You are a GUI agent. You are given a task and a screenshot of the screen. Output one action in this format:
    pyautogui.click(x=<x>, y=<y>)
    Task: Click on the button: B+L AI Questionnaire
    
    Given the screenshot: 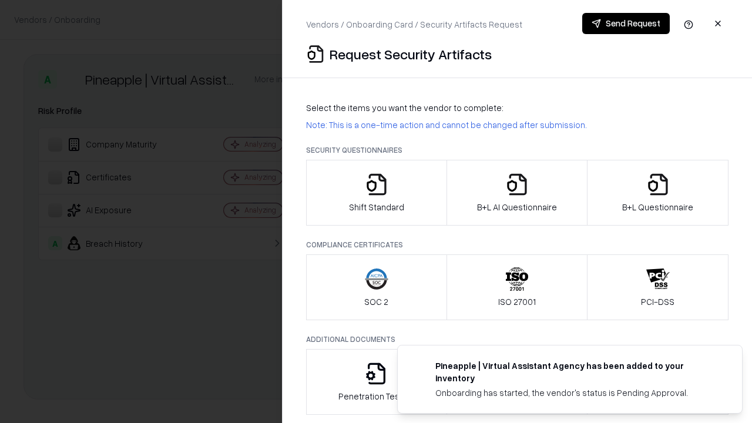 What is the action you would take?
    pyautogui.click(x=517, y=193)
    